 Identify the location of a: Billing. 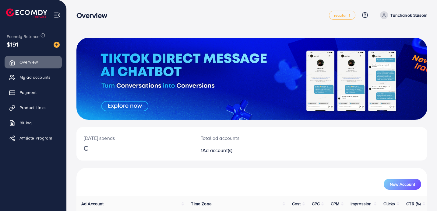
(33, 123).